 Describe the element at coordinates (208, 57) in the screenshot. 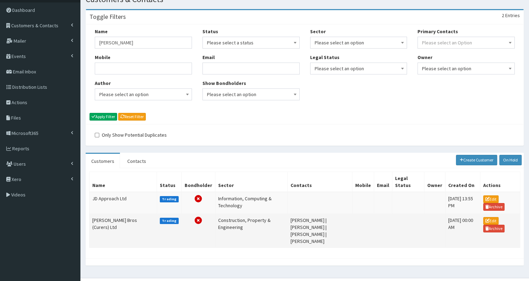

I see `label: Email` at that location.